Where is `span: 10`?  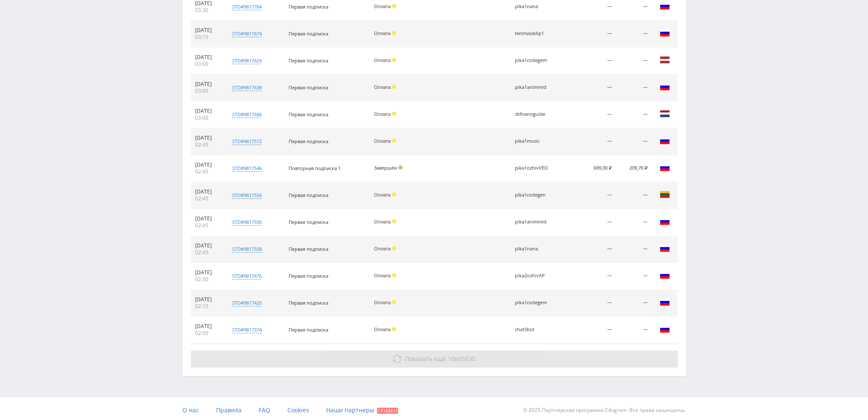 span: 10 is located at coordinates (451, 359).